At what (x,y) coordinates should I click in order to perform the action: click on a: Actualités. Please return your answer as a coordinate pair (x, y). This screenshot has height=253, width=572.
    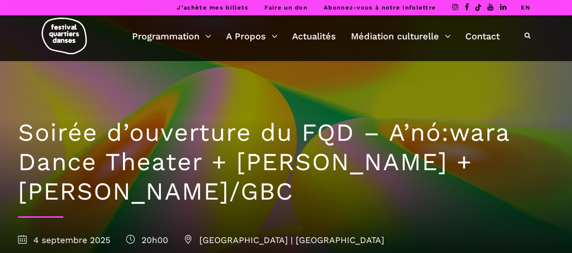
    Looking at the image, I should click on (314, 36).